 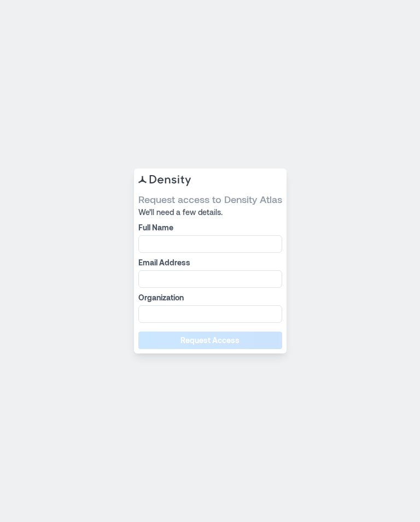 I want to click on span: Request Access, so click(x=210, y=340).